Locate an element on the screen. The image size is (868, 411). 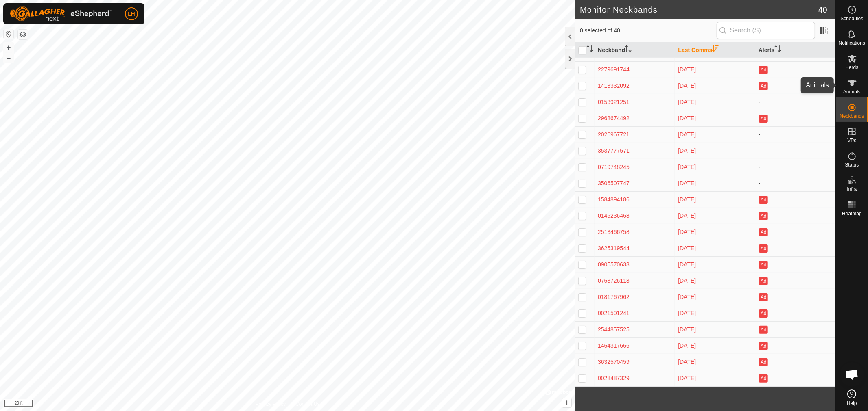
input: Search (S) is located at coordinates (766, 30).